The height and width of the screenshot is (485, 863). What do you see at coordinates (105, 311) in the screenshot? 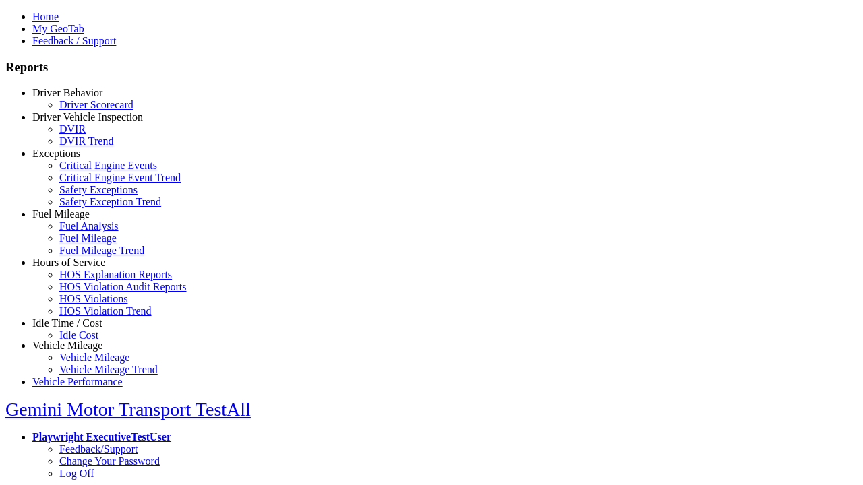
I see `a: HOS Violation Trend` at bounding box center [105, 311].